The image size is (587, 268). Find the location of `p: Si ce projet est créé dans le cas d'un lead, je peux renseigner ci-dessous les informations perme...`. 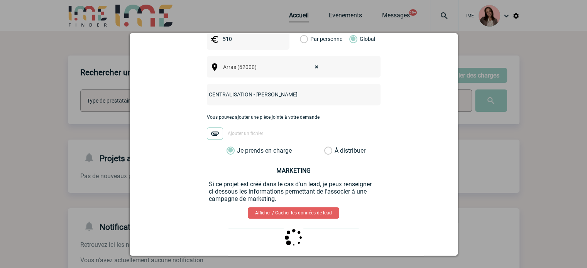

p: Si ce projet est créé dans le cas d'un lead, je peux renseigner ci-dessous les informations perme... is located at coordinates (294, 191).